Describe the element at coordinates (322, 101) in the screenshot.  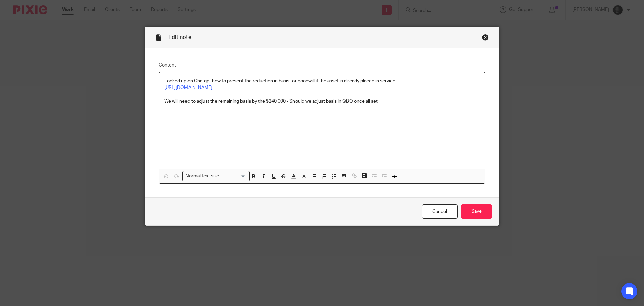
I see `p: We will need to adjust the remaining basis by the $240,000 - Should we adjust basis in QBO once a...` at that location.